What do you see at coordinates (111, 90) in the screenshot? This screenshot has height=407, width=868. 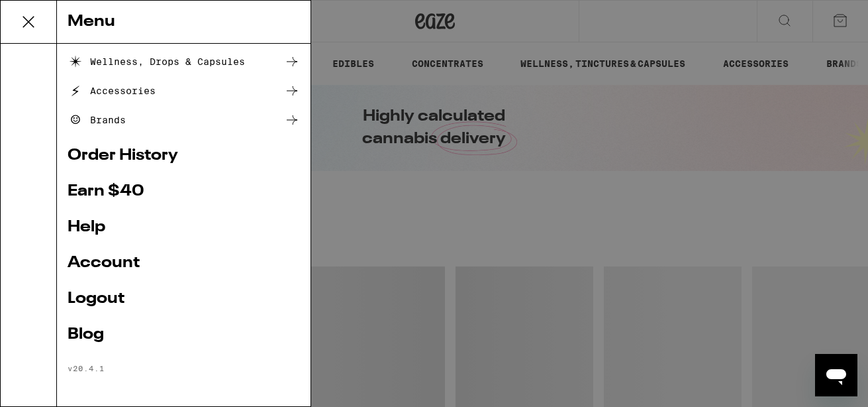 I see `div: Accessories` at bounding box center [111, 90].